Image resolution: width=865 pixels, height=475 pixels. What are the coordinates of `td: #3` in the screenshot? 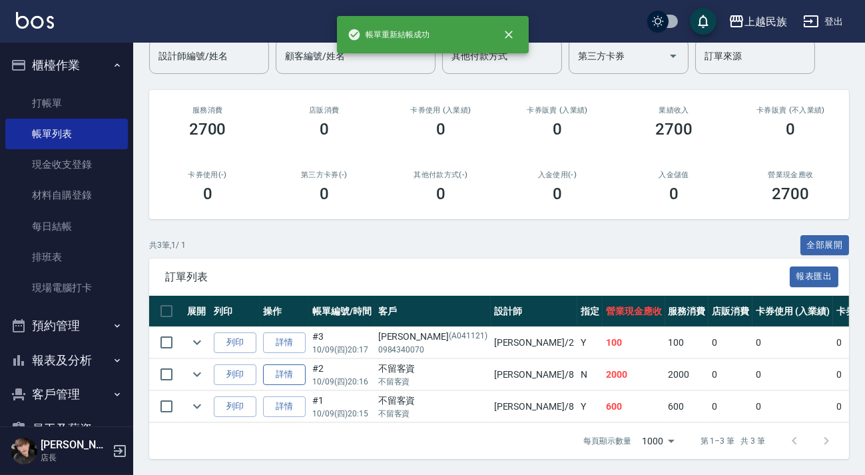 It's located at (342, 342).